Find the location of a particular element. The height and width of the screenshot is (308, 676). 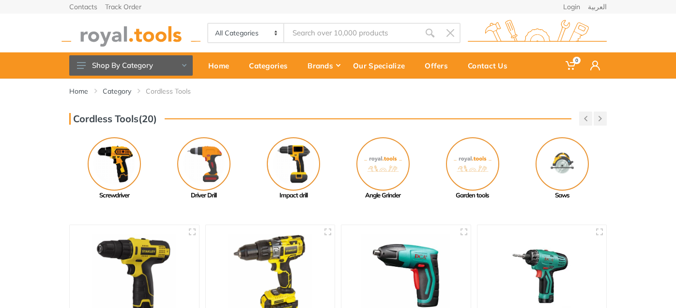

li: Cordless Tools is located at coordinates (175, 91).